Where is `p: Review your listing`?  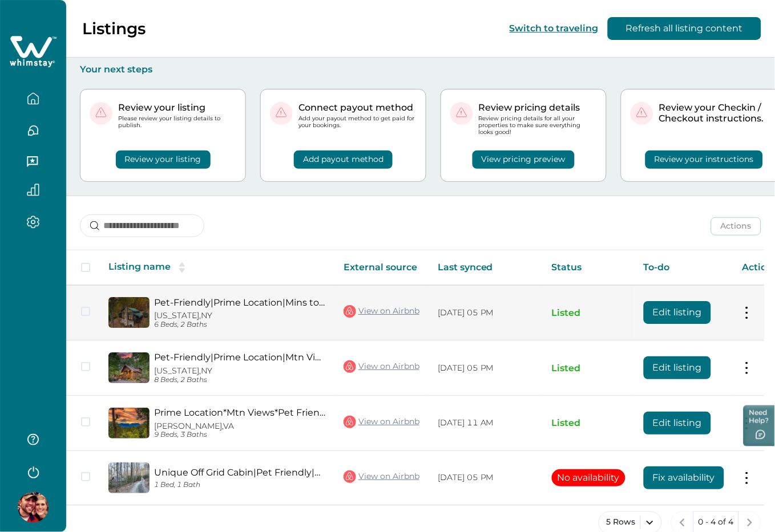
p: Review your listing is located at coordinates (177, 108).